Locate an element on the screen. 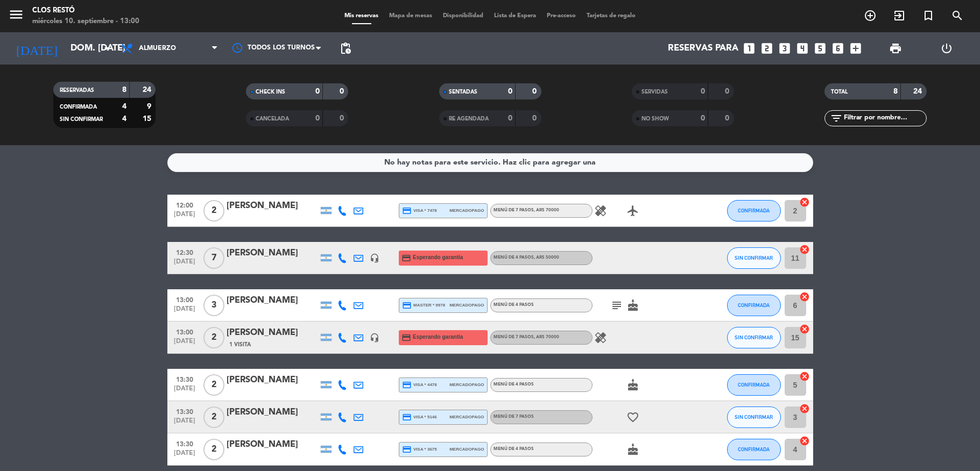 The height and width of the screenshot is (471, 980). button: menu is located at coordinates (16, 16).